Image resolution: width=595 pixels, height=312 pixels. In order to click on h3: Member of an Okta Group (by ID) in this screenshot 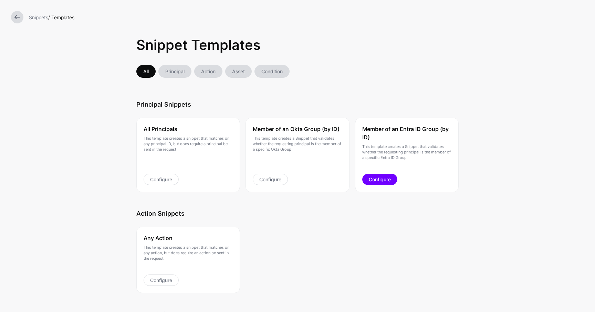, I will do `click(297, 129)`.